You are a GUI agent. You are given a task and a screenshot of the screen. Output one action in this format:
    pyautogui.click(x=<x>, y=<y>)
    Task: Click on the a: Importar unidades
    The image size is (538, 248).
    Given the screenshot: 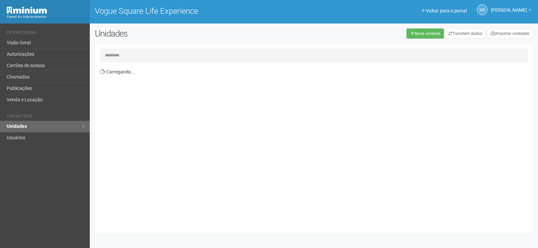 What is the action you would take?
    pyautogui.click(x=510, y=34)
    